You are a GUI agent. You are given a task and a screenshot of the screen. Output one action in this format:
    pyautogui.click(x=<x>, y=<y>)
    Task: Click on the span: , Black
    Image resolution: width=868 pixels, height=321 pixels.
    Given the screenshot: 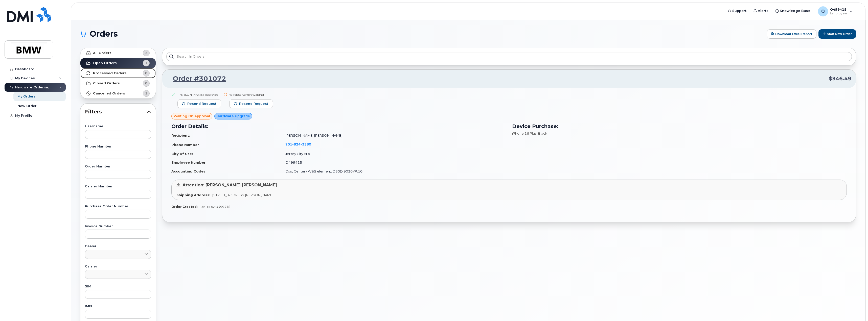 What is the action you would take?
    pyautogui.click(x=541, y=133)
    